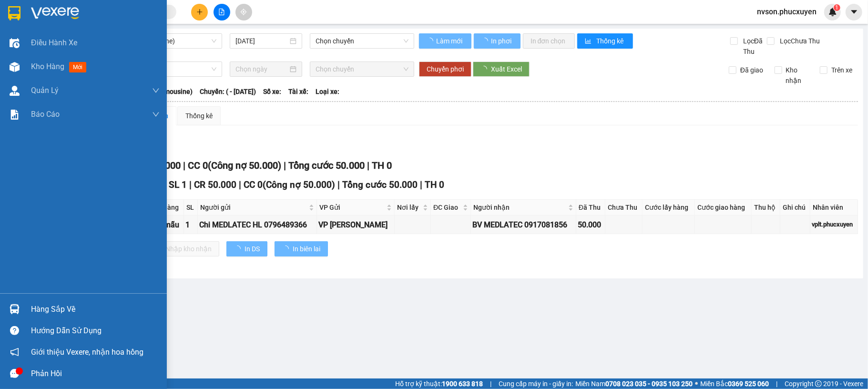 The height and width of the screenshot is (389, 868). Describe the element at coordinates (752, 70) in the screenshot. I see `span: Đã giao` at that location.